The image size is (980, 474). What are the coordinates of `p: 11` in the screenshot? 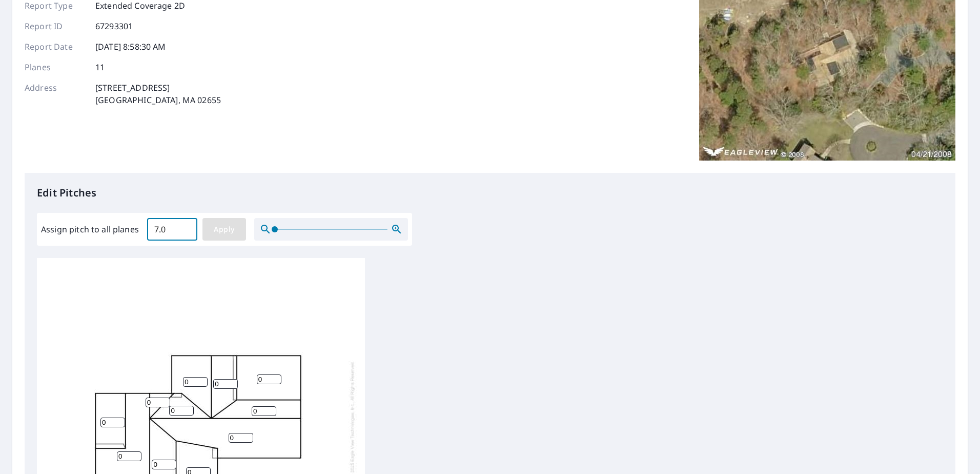 It's located at (100, 67).